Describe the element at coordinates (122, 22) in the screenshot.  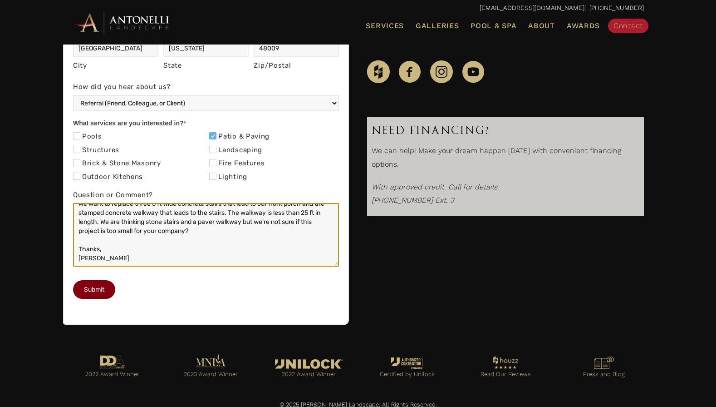
I see `img: Antonelli Horizontal Logo` at that location.